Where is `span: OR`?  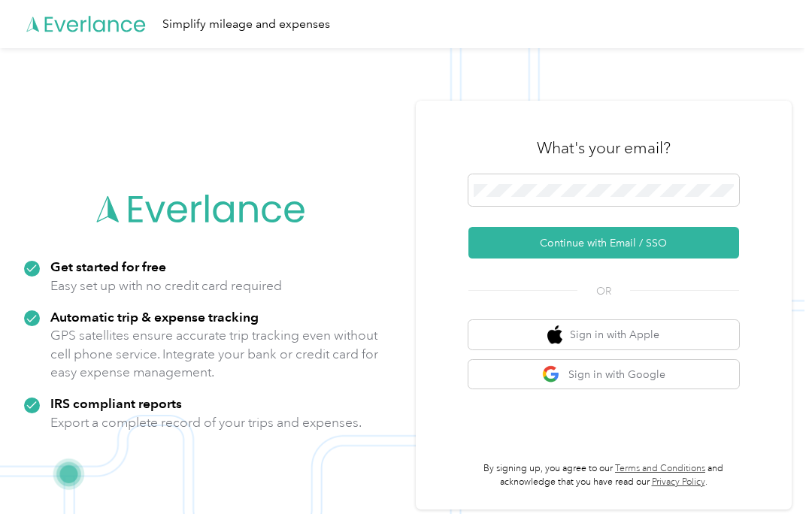 span: OR is located at coordinates (604, 291).